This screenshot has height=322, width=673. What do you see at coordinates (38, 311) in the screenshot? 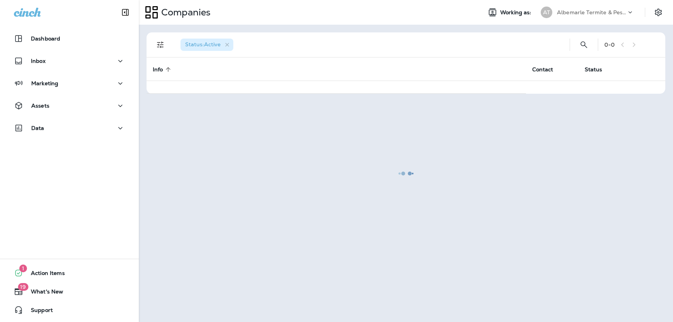
I see `span: Support` at bounding box center [38, 311].